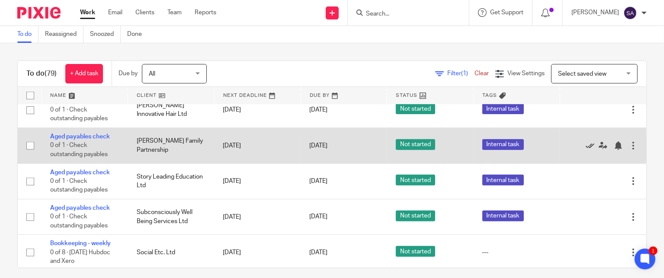 Image resolution: width=664 pixels, height=278 pixels. What do you see at coordinates (507, 13) in the screenshot?
I see `span: Get Support` at bounding box center [507, 13].